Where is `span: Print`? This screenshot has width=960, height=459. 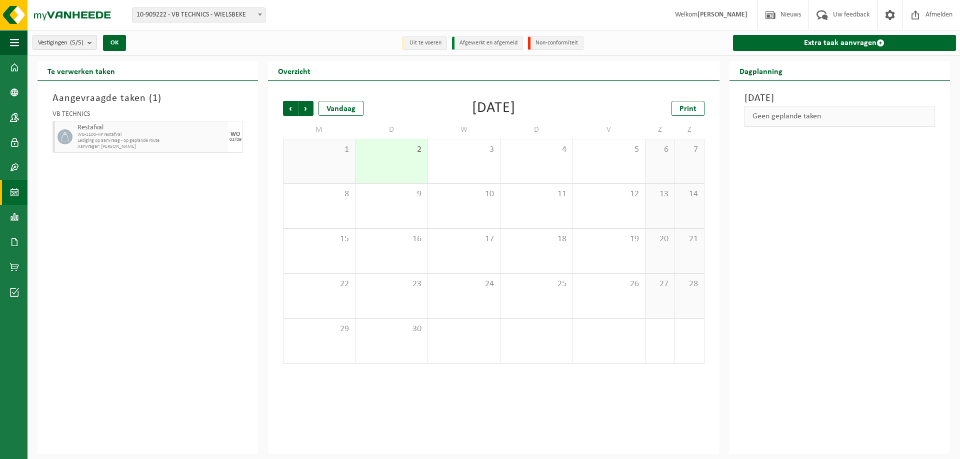 span: Print is located at coordinates (688, 109).